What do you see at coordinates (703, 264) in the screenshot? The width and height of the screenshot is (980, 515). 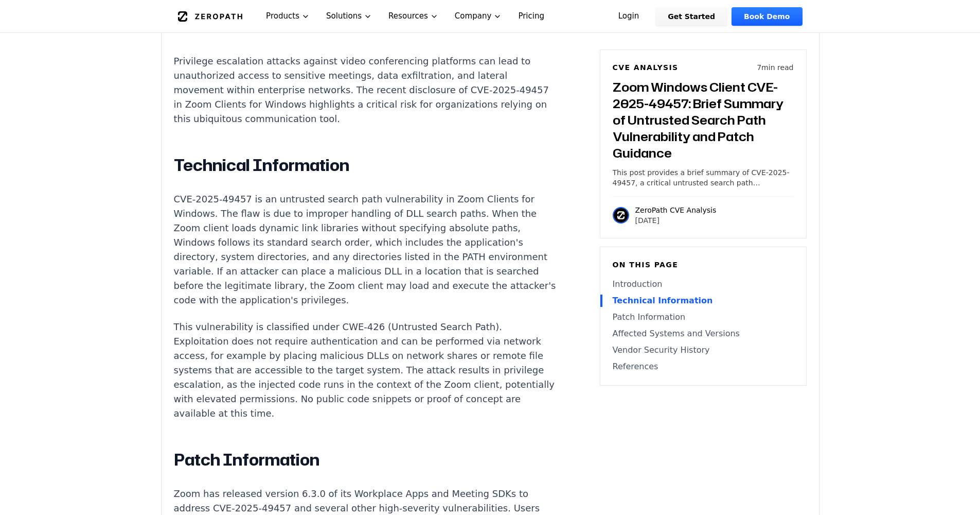 I see `h6: On this page` at bounding box center [703, 264].